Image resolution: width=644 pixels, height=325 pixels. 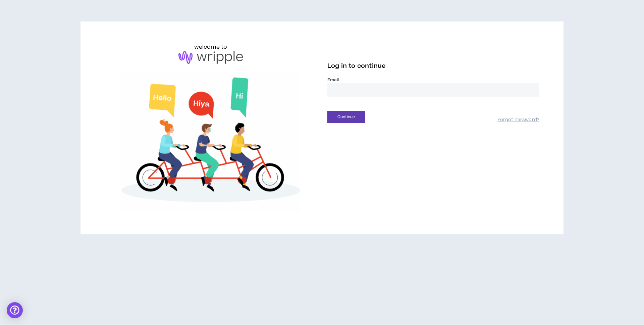 I want to click on span: Log in to continue, so click(x=357, y=66).